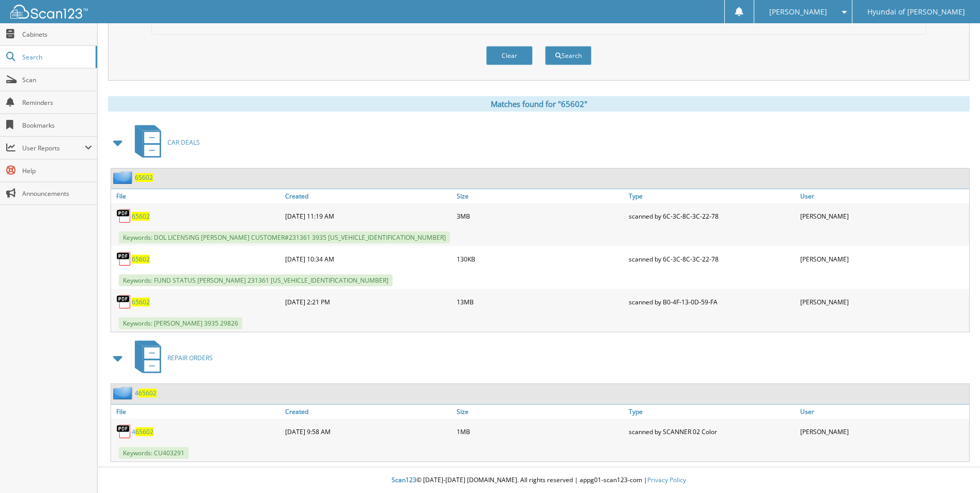 The width and height of the screenshot is (980, 493). What do you see at coordinates (57, 171) in the screenshot?
I see `span: Help` at bounding box center [57, 171].